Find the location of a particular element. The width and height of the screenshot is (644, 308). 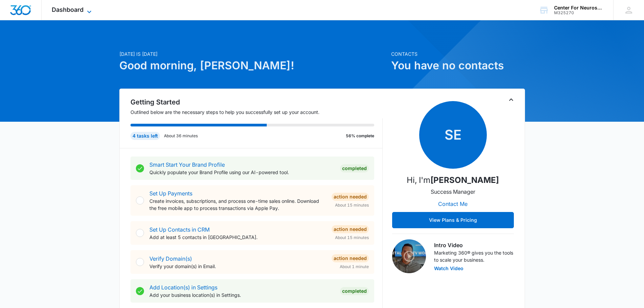

h2: Getting Started is located at coordinates (256, 102).